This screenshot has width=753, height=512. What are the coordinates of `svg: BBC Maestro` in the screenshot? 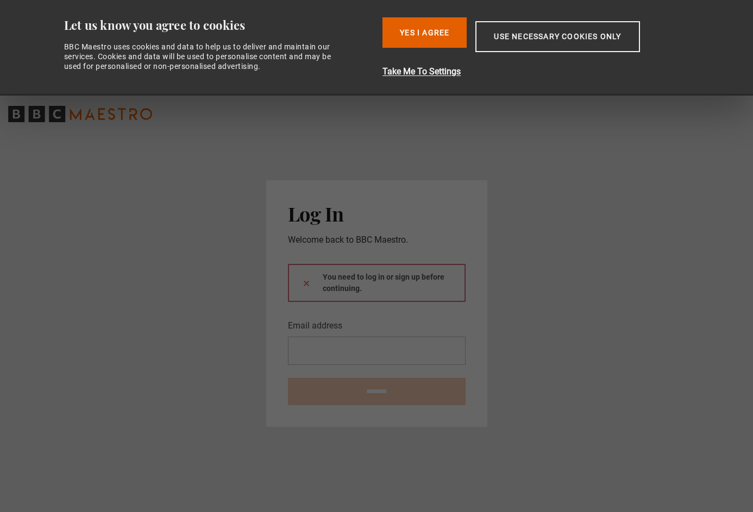 It's located at (80, 114).